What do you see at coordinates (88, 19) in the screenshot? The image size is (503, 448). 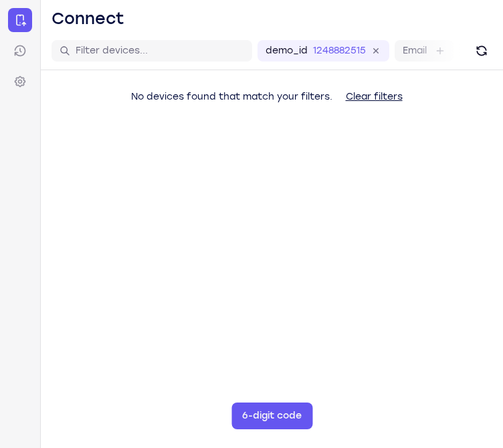 I see `h1: Connect` at bounding box center [88, 19].